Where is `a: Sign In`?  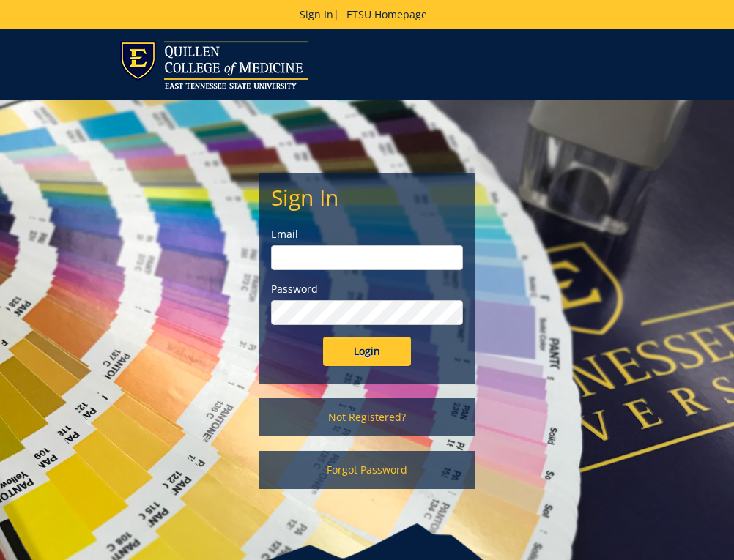 a: Sign In is located at coordinates (316, 13).